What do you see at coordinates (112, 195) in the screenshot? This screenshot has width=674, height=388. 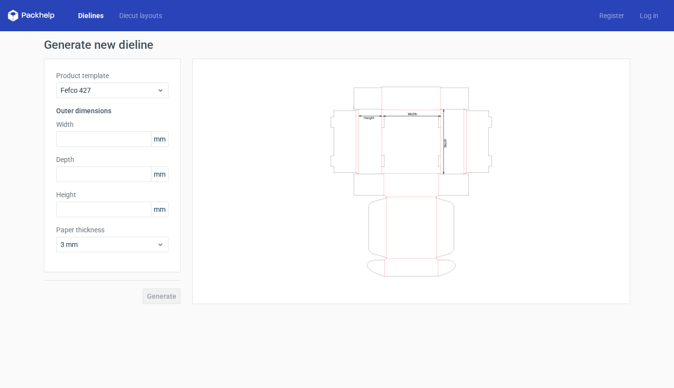 I see `label: Height` at bounding box center [112, 195].